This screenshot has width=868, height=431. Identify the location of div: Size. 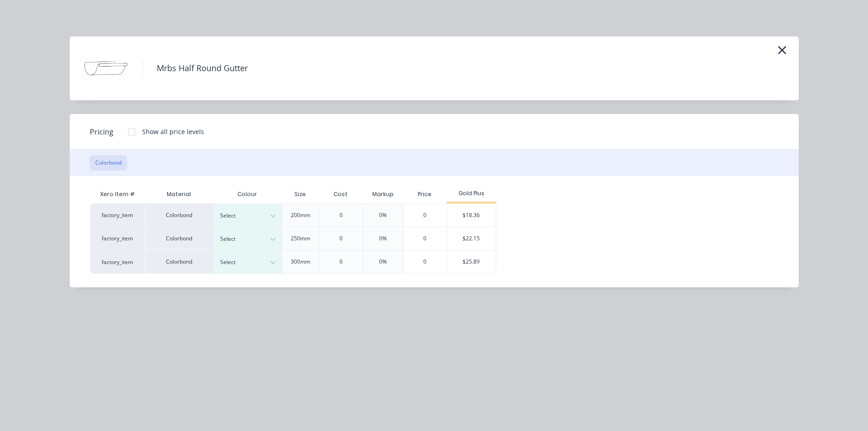
(300, 194).